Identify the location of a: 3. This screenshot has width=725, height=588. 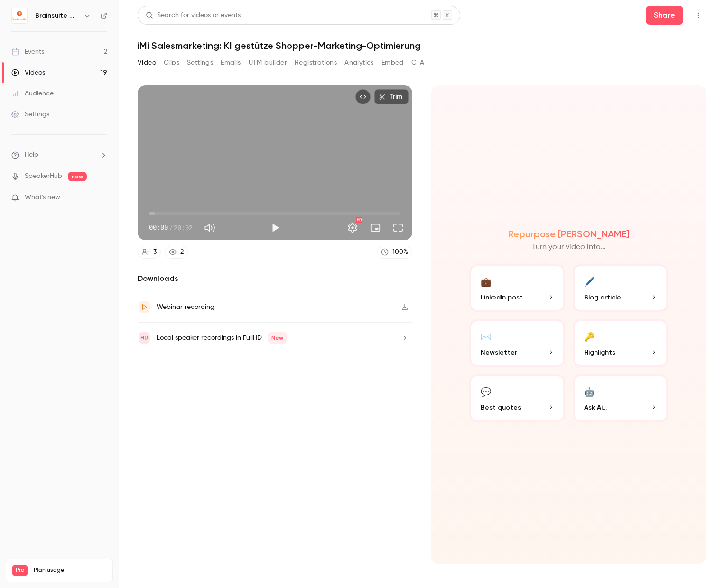
(149, 252).